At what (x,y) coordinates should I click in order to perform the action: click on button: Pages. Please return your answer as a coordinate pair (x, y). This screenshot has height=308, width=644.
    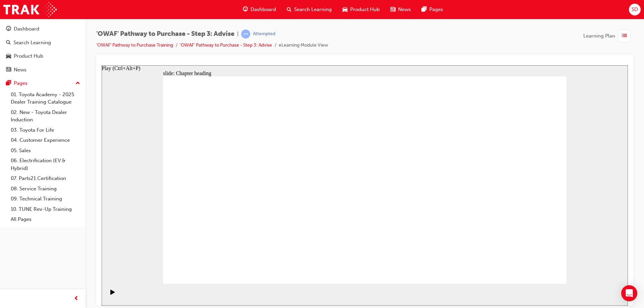
    Looking at the image, I should click on (43, 83).